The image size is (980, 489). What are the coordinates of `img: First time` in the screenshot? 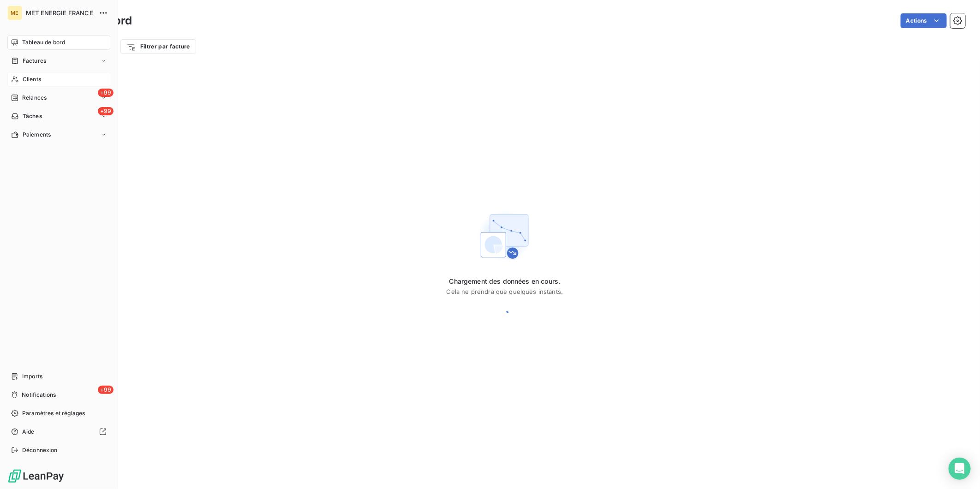 It's located at (505, 236).